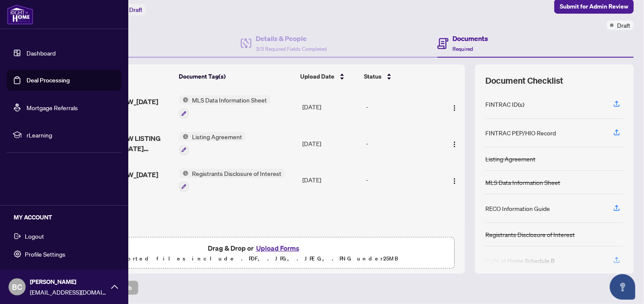 The image size is (644, 304). Describe the element at coordinates (52, 108) in the screenshot. I see `a: Mortgage Referrals` at that location.